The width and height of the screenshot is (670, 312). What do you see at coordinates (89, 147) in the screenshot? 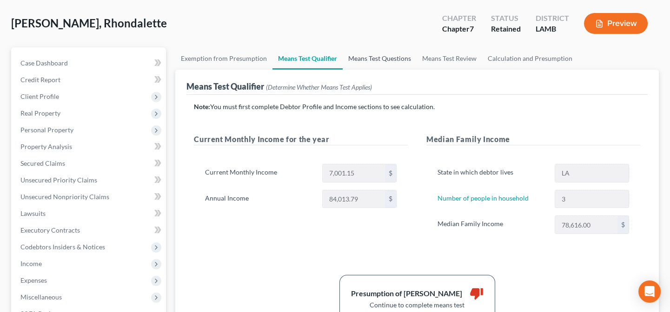
I see `a: Property Analysis` at bounding box center [89, 147].